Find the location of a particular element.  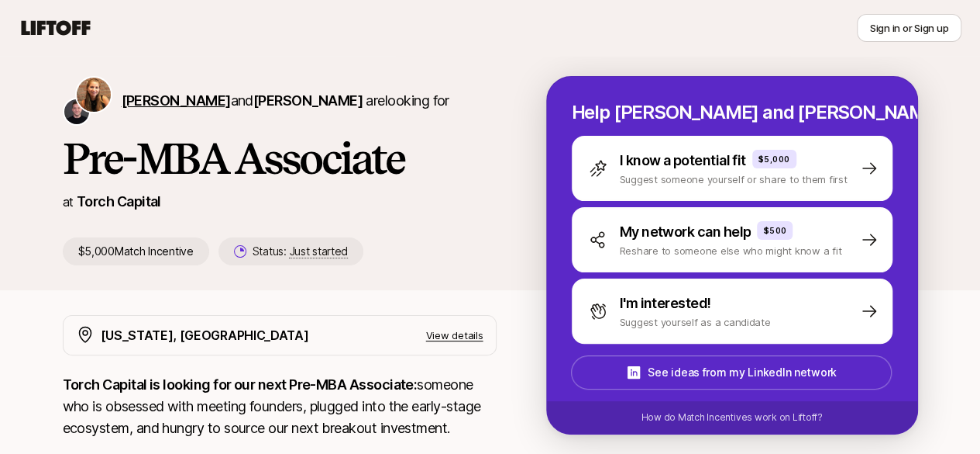

p: someone who is obsessed with meeting founders, plugged into the early-stage ecosystem, and hungry... is located at coordinates (280, 406).